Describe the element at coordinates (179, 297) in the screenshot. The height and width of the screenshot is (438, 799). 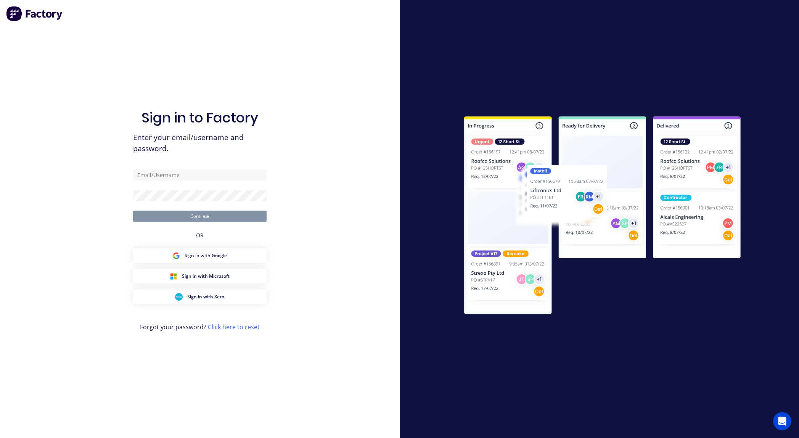
I see `img: Xero Sign in` at that location.